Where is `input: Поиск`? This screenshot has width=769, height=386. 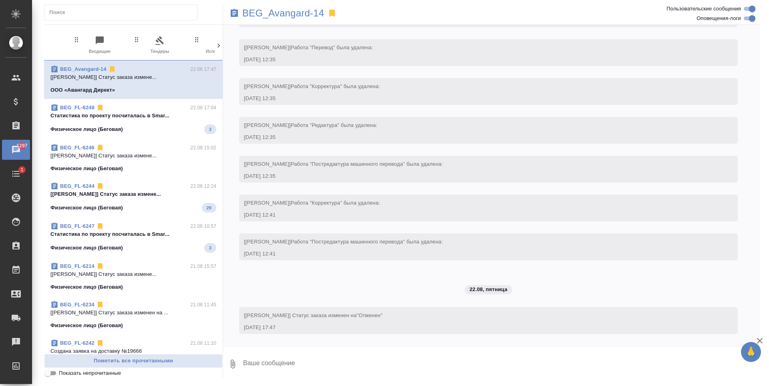 input: Поиск is located at coordinates (123, 12).